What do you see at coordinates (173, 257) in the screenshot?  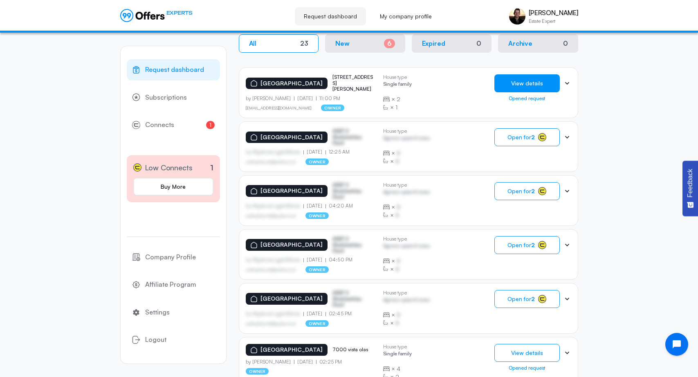 I see `a: Company Profile` at bounding box center [173, 257].